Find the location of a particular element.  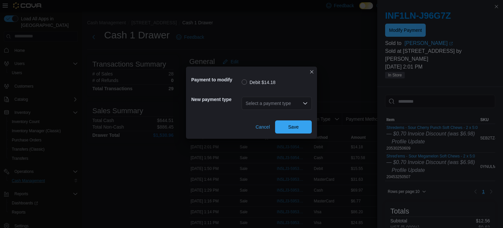

h5: New payment type is located at coordinates (216, 99).